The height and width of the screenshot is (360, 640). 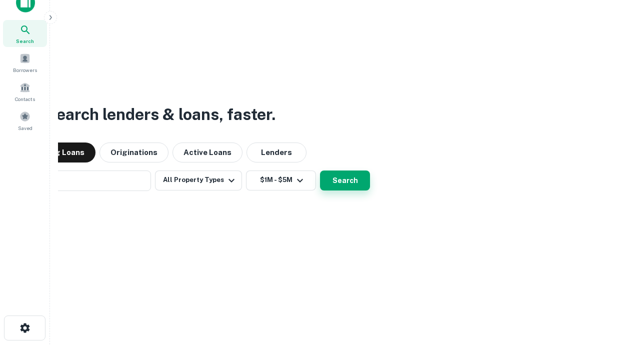 What do you see at coordinates (615, 304) in the screenshot?
I see `div: Chat Widget` at bounding box center [615, 304].